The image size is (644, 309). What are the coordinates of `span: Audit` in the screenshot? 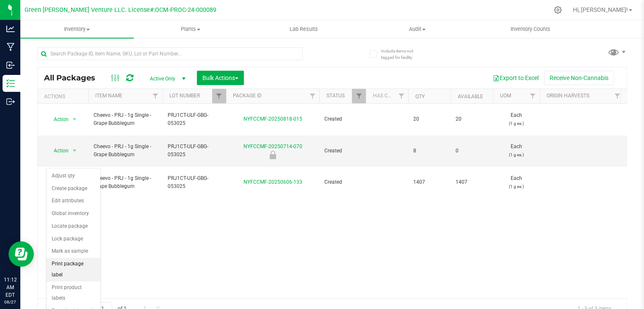 It's located at (417, 29).